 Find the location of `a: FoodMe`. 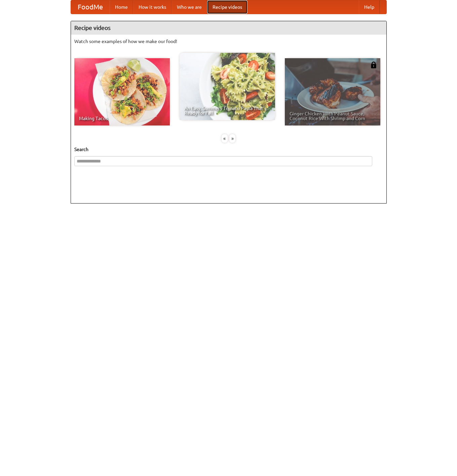

a: FoodMe is located at coordinates (90, 7).